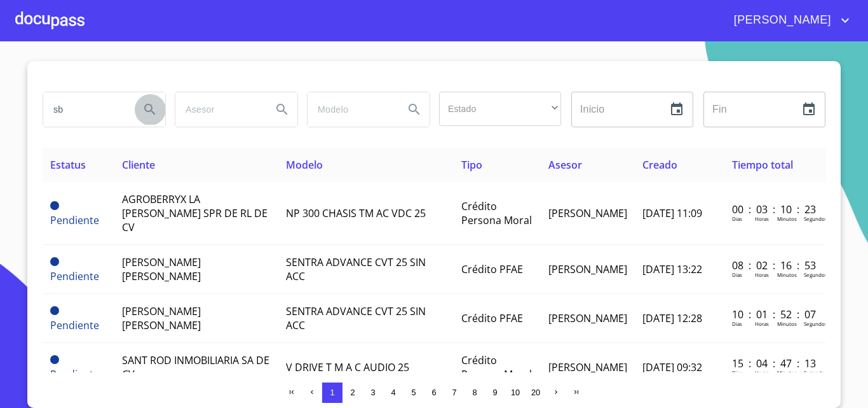 The image size is (868, 408). Describe the element at coordinates (515, 393) in the screenshot. I see `button: 10` at that location.